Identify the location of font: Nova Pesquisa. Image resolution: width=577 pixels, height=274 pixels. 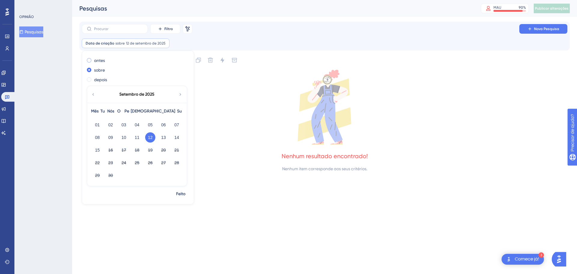
(547, 29).